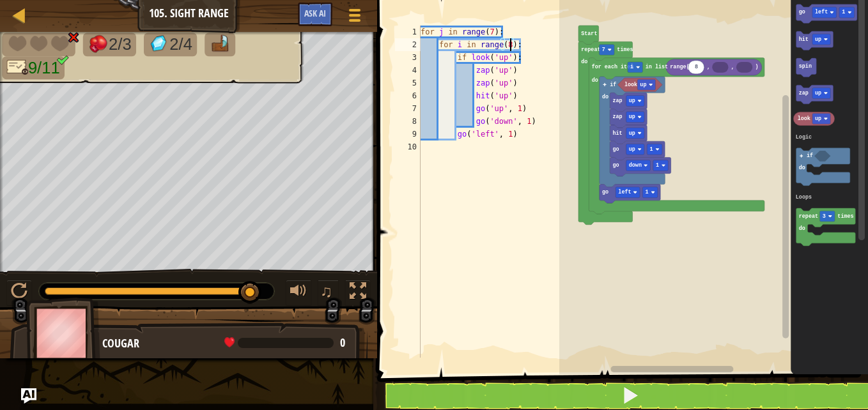 This screenshot has height=410, width=868. I want to click on text: Start, so click(589, 34).